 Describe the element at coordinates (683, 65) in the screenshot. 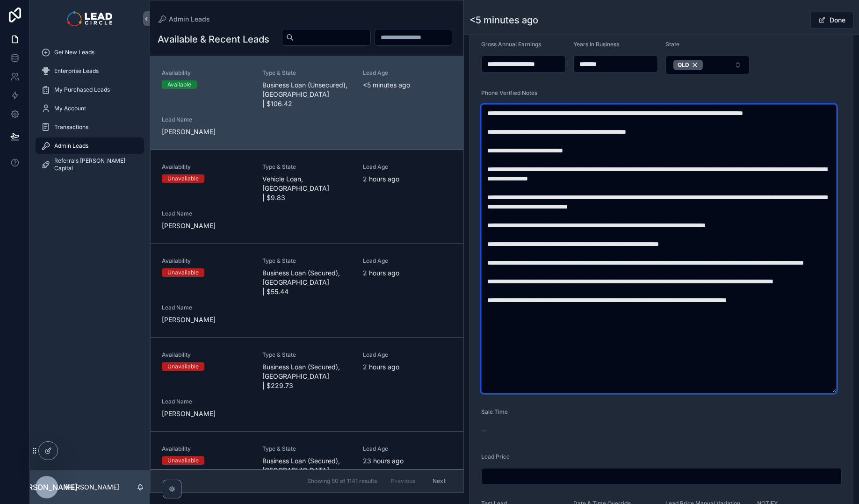

I see `span: QLD` at that location.